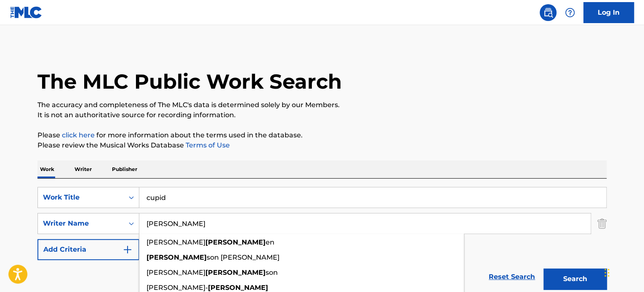  I want to click on div: Writer Name, so click(81, 224).